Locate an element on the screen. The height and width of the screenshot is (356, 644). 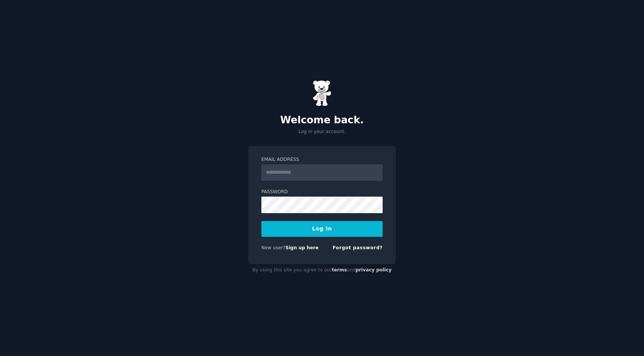
span: New user? is located at coordinates (273, 248).